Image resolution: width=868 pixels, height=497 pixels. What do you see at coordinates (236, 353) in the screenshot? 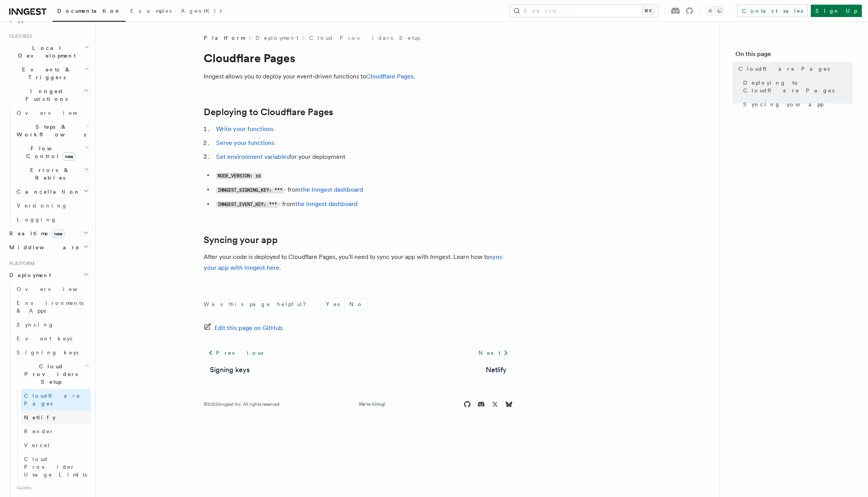
I see `a: Previous` at bounding box center [236, 353].